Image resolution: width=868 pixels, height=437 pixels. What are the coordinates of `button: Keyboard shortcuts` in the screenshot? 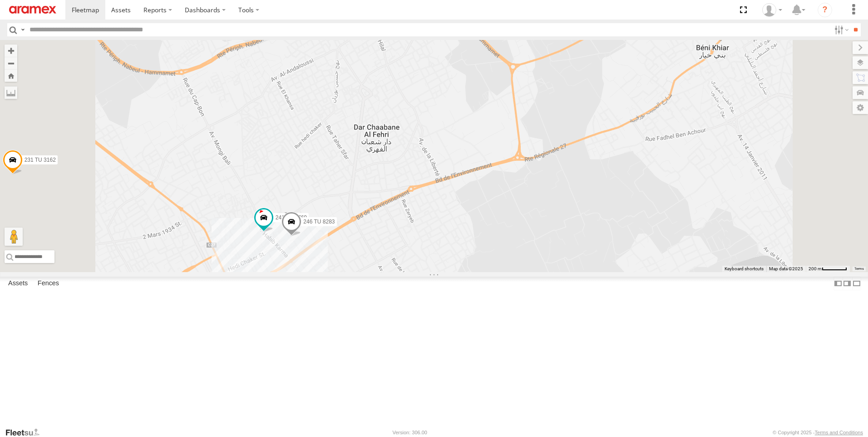 It's located at (744, 269).